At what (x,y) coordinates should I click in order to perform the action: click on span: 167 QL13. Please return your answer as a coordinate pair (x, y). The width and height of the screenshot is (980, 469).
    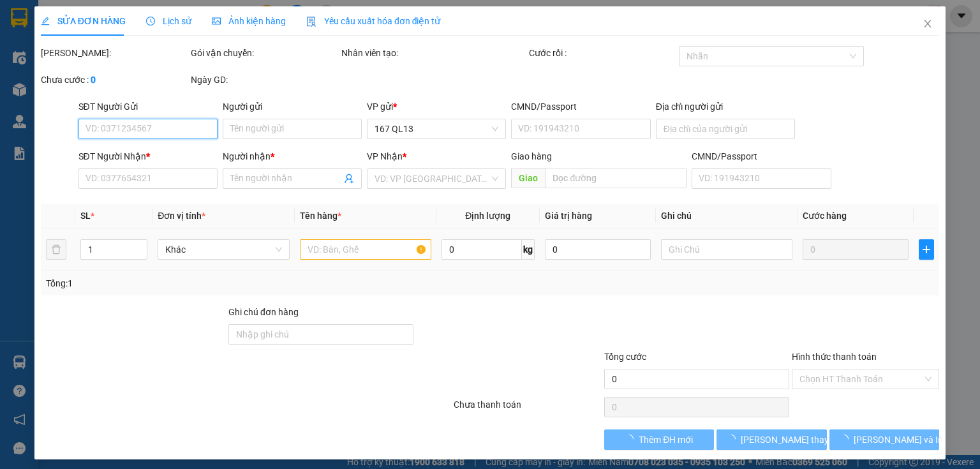
    Looking at the image, I should click on (436, 129).